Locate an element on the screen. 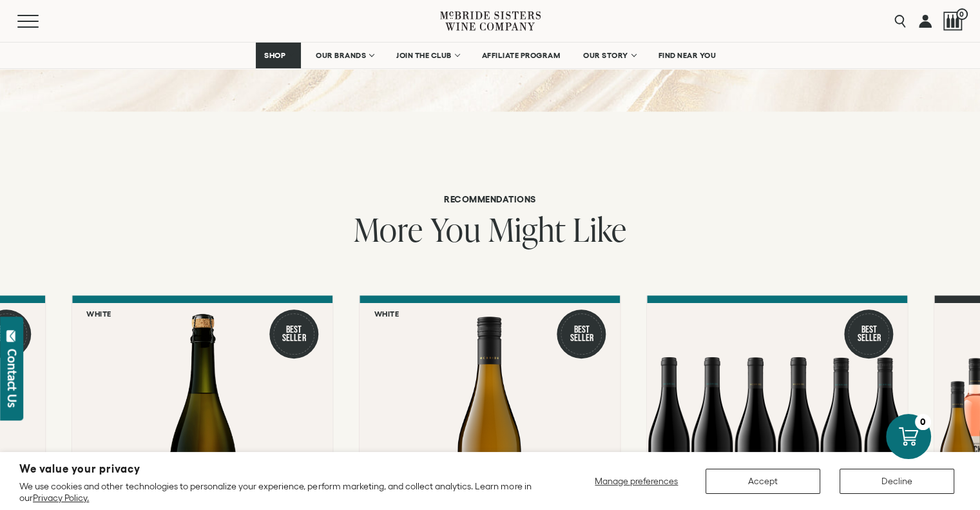 This screenshot has width=980, height=510. span: OUR STORY is located at coordinates (606, 56).